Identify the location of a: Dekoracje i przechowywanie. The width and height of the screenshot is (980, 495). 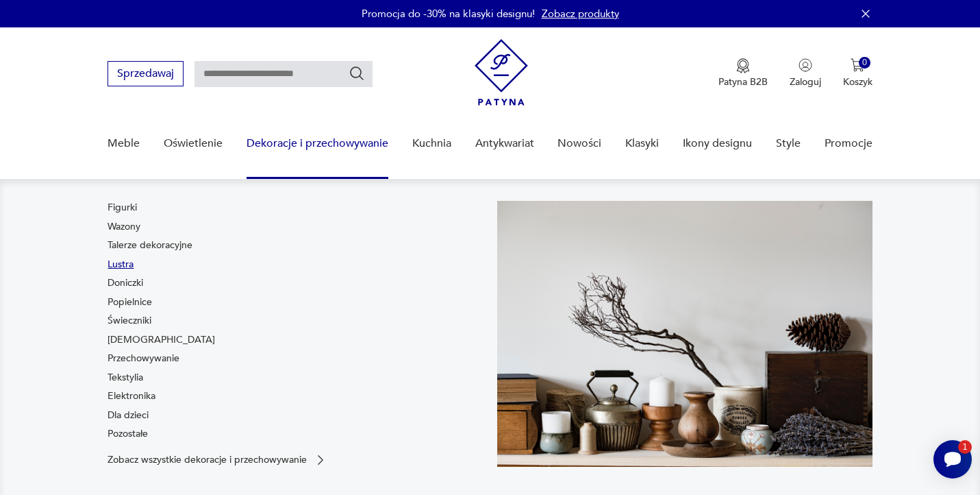
(317, 143).